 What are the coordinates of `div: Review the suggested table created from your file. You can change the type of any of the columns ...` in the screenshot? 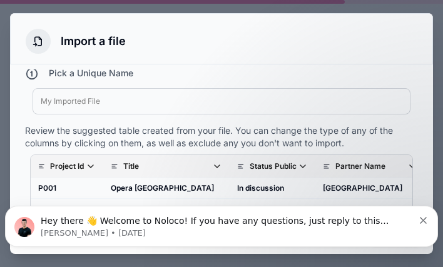 It's located at (222, 137).